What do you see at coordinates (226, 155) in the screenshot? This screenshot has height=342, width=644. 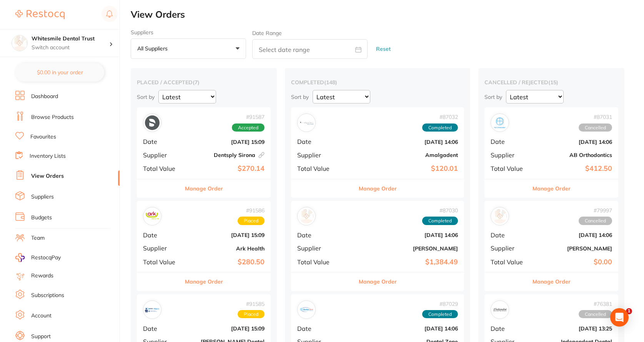 I see `b: Dentsply Sirona` at bounding box center [226, 155].